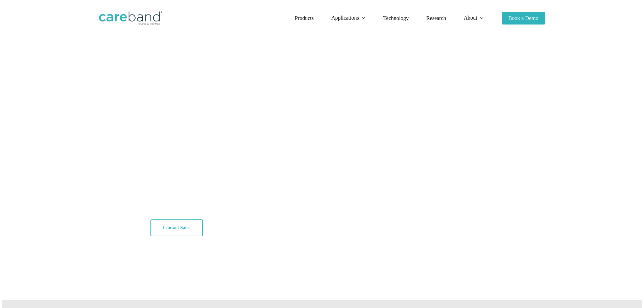 Image resolution: width=644 pixels, height=308 pixels. Describe the element at coordinates (349, 18) in the screenshot. I see `a: Applications` at that location.